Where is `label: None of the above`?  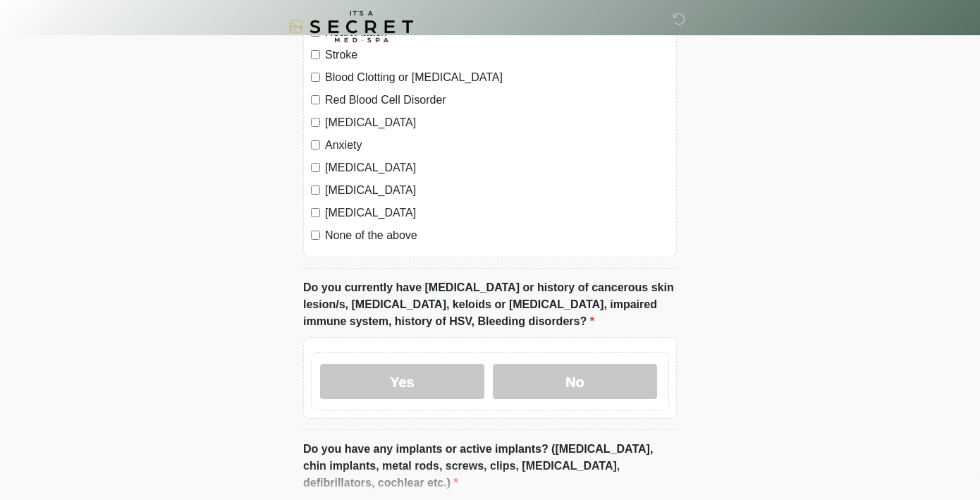
label: None of the above is located at coordinates (497, 236).